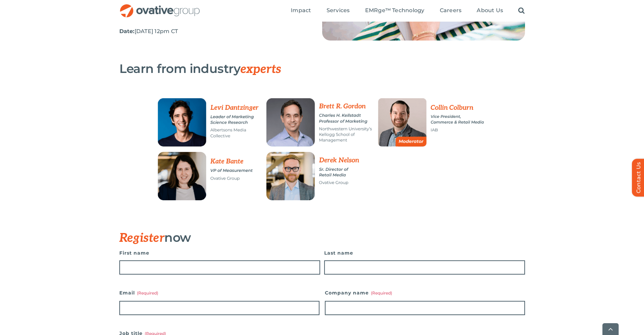 The image size is (644, 335). I want to click on label: Last name, so click(425, 253).